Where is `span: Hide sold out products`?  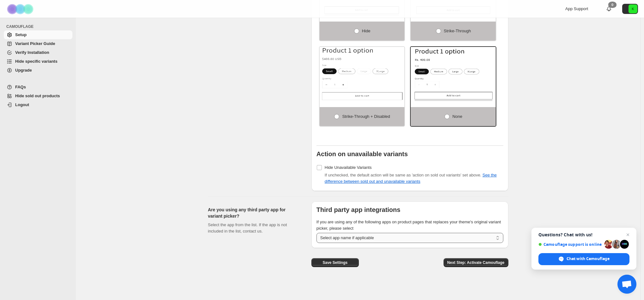 span: Hide sold out products is located at coordinates (38, 96).